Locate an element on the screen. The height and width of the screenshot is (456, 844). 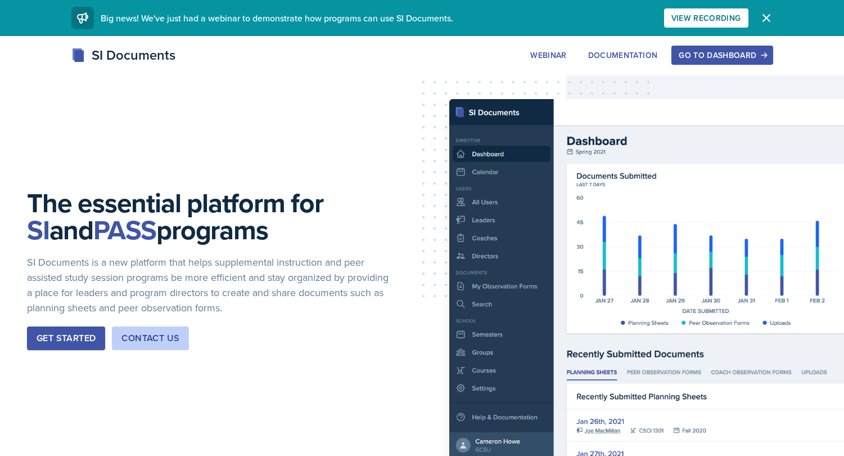
div: Get Started is located at coordinates (66, 338).